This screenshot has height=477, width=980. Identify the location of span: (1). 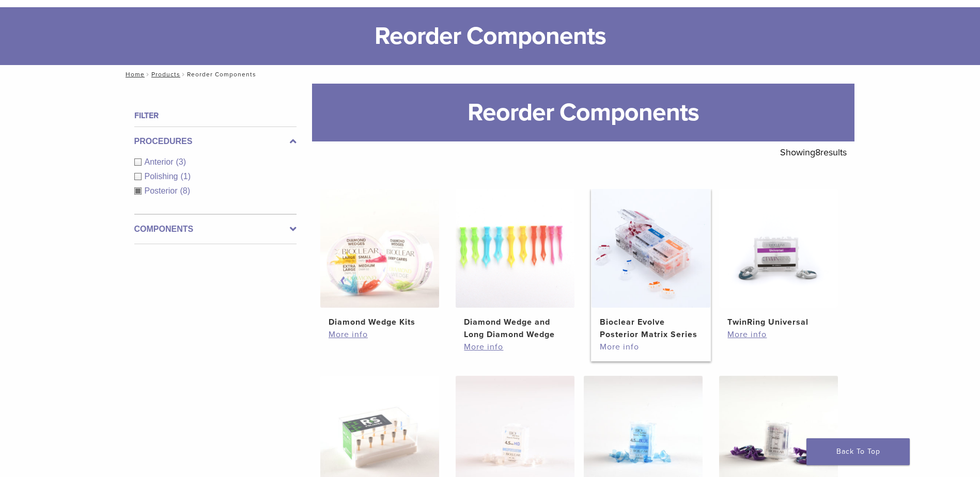
(185, 176).